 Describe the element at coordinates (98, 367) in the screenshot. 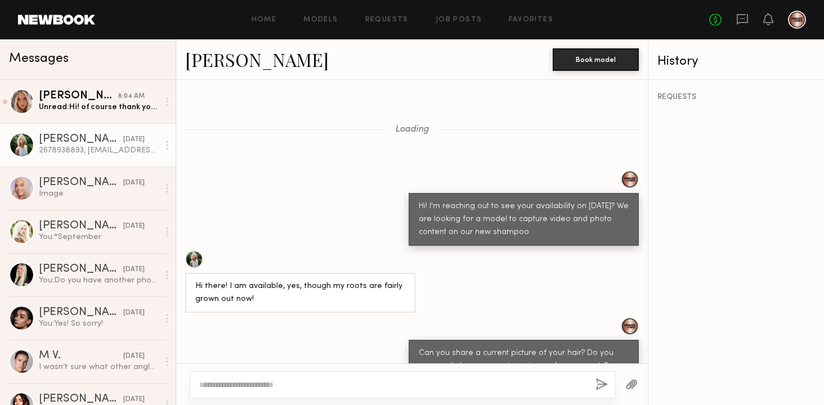

I see `div: I wasn’t sure what other angles you wanted, as the lowlights and length can be seen in my pics. I...` at that location.